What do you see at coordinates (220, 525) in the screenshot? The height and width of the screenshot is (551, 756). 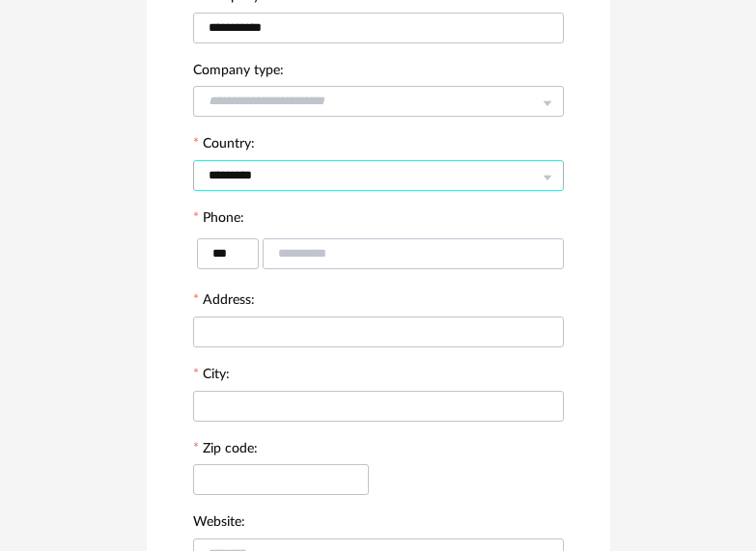 I see `label: Website:` at bounding box center [220, 525].